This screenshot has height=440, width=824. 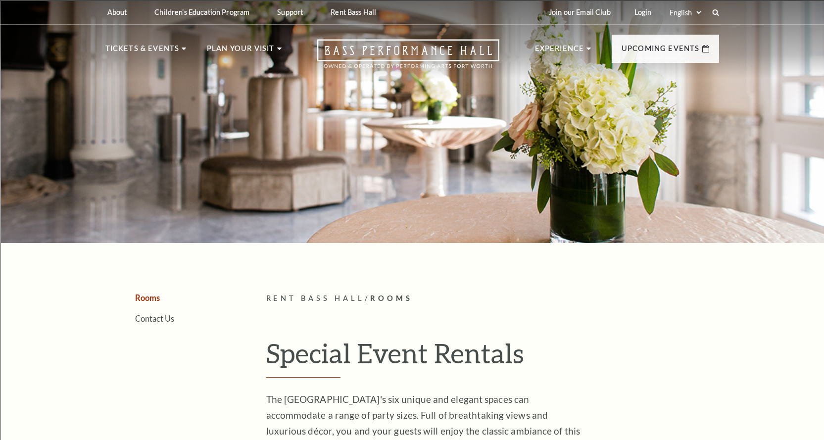 I want to click on p: About, so click(x=117, y=12).